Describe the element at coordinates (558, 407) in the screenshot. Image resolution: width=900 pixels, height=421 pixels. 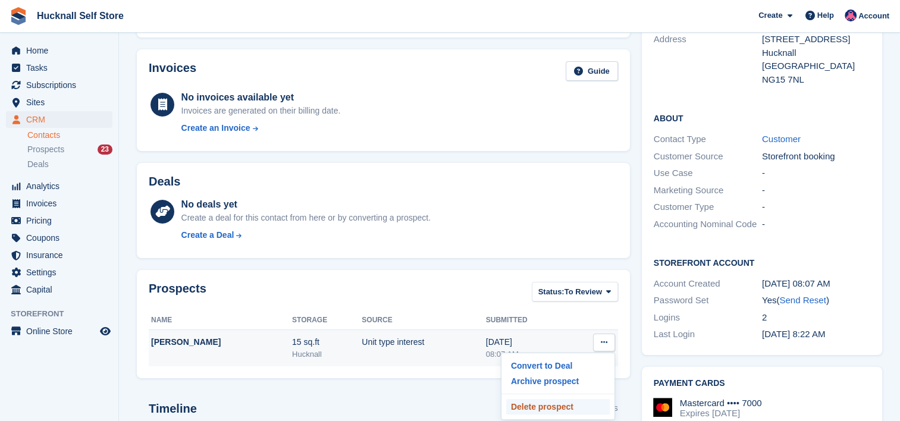
I see `a: Delete prospect` at that location.